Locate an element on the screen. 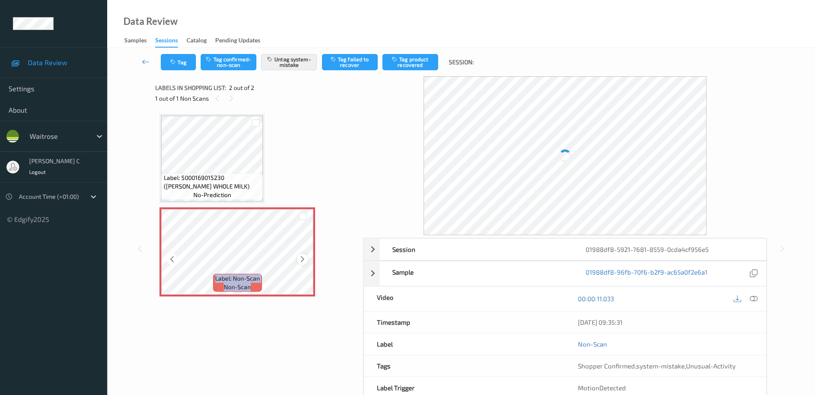 This screenshot has width=815, height=395. span: Session: is located at coordinates (461, 62).